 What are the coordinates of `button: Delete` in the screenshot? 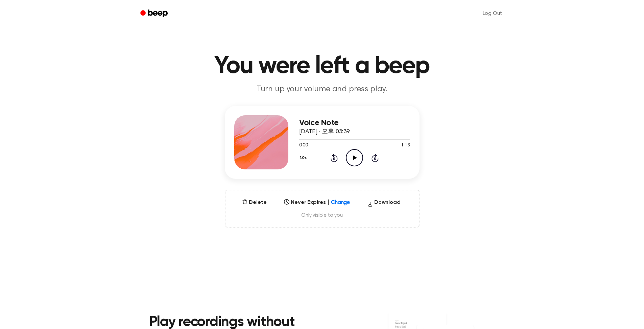 It's located at (254, 203).